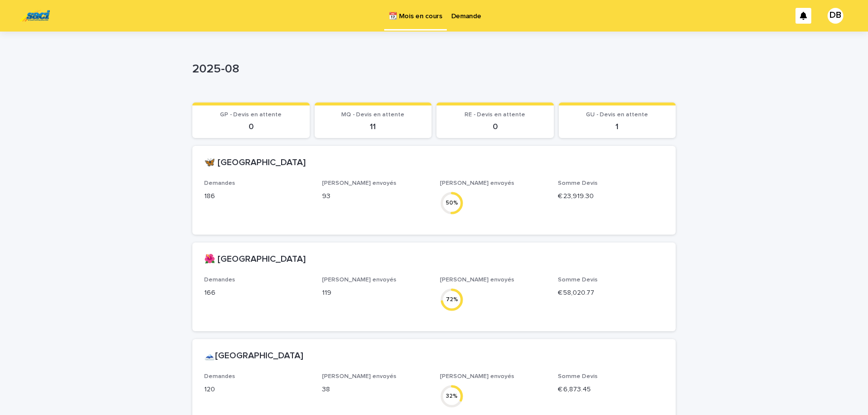 Image resolution: width=868 pixels, height=415 pixels. What do you see at coordinates (495, 115) in the screenshot?
I see `span: RE - Devis en attente` at bounding box center [495, 115].